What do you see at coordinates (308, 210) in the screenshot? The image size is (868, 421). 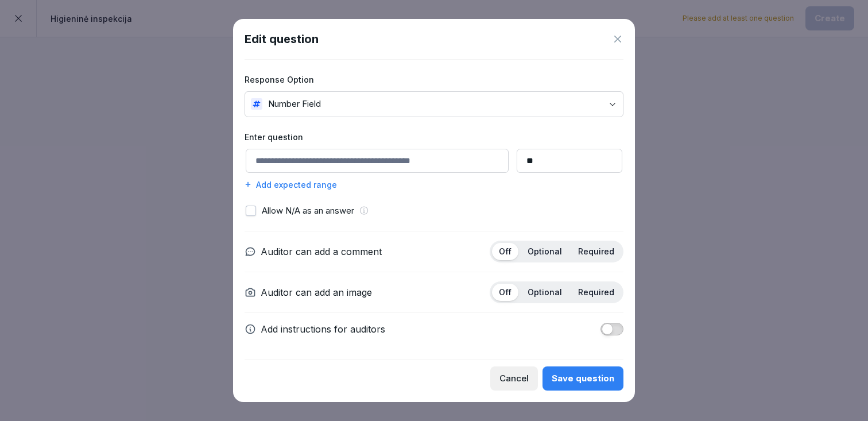 I see `p: Allow N/A as an answer` at bounding box center [308, 210].